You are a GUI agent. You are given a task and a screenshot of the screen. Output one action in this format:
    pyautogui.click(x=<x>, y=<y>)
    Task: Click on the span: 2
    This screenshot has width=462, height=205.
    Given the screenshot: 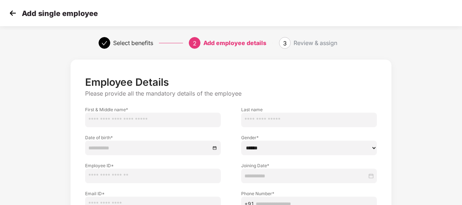 What is the action you would take?
    pyautogui.click(x=194, y=43)
    